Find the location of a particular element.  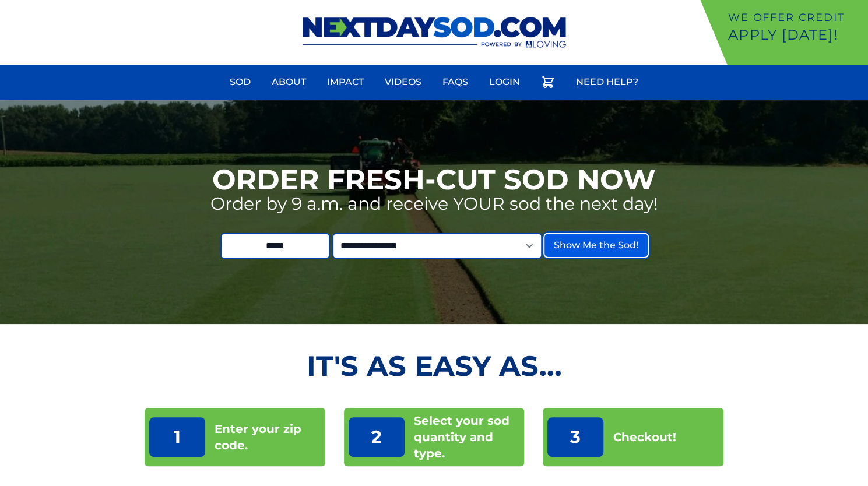

p: Order by 9 a.m. and receive YOUR sod the next day! is located at coordinates (434, 204).